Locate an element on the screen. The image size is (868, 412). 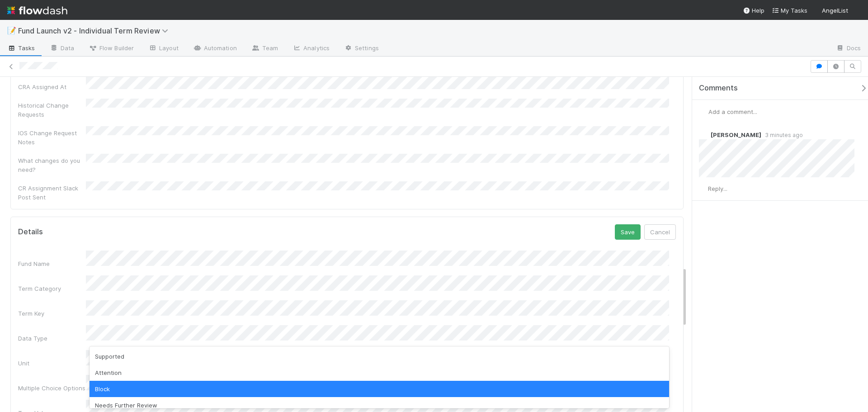
div: Fund Name is located at coordinates (52, 263).